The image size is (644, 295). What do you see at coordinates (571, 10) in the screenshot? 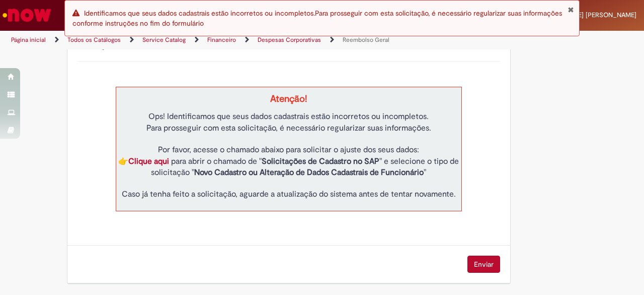
I see `button: Fechar Notificação` at bounding box center [571, 10].